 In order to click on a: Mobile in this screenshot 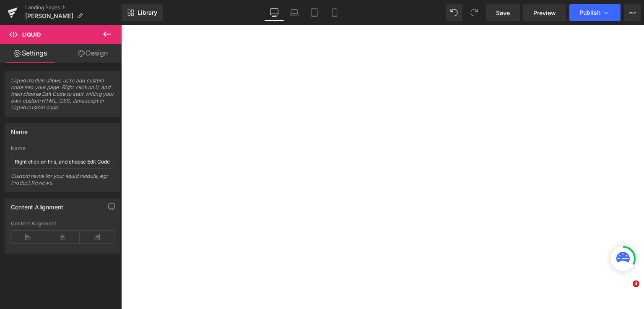, I will do `click(335, 12)`.